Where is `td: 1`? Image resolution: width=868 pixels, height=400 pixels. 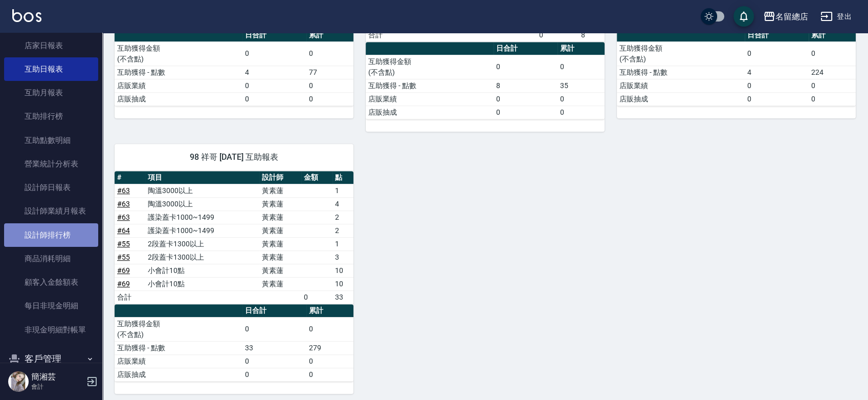 td: 1 is located at coordinates (343, 244).